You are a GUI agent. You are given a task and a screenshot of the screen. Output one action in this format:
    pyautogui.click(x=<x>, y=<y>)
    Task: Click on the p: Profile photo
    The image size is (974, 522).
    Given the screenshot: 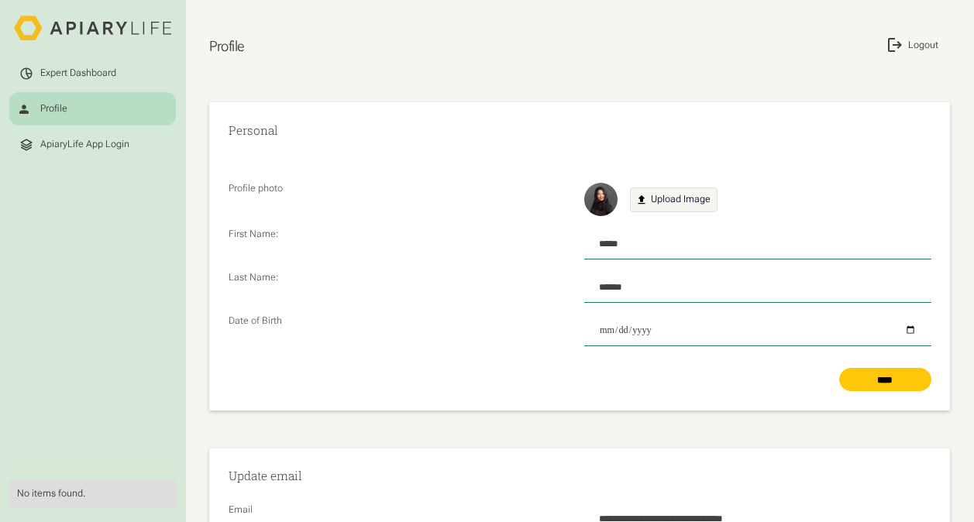 What is the action you would take?
    pyautogui.click(x=401, y=199)
    